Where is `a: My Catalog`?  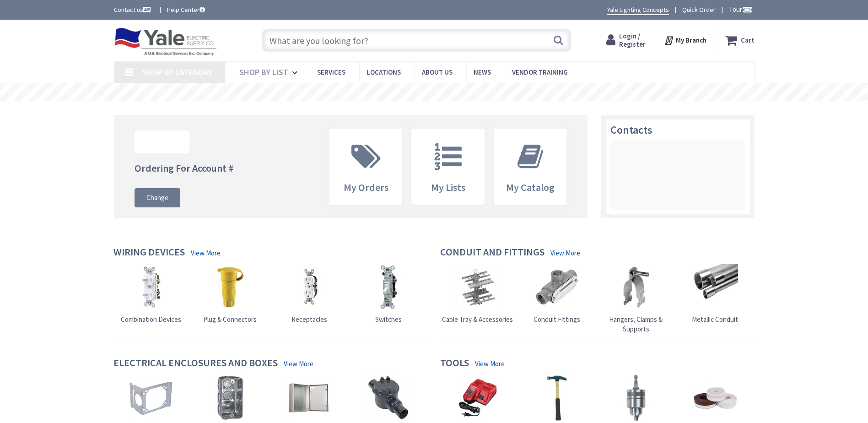
a: My Catalog is located at coordinates (530, 167).